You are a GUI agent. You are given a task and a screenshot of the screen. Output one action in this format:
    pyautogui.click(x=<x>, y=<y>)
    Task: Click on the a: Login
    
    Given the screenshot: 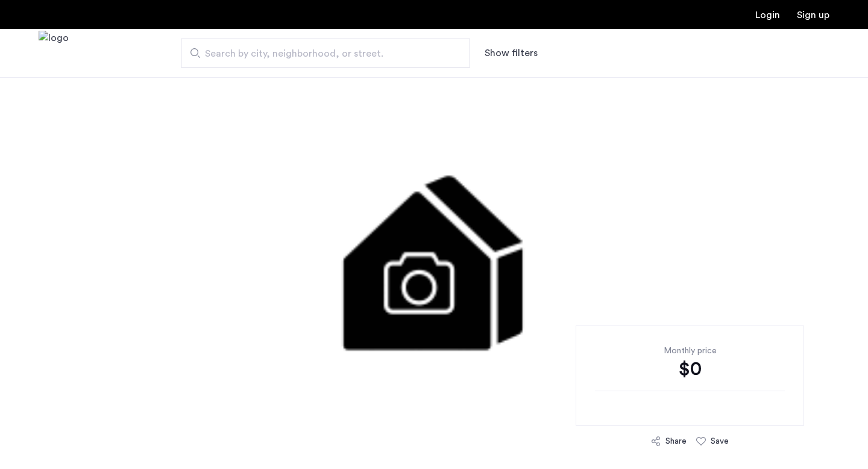 What is the action you would take?
    pyautogui.click(x=767, y=15)
    